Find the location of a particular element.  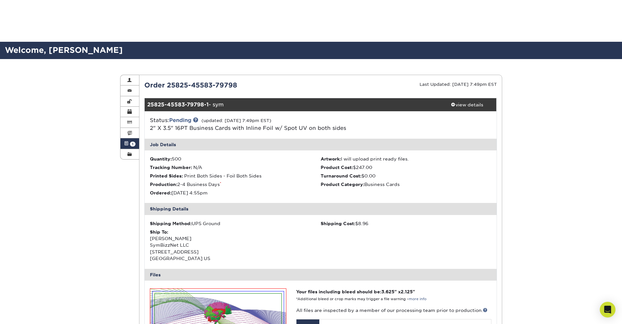

span: 1 is located at coordinates (133, 144).